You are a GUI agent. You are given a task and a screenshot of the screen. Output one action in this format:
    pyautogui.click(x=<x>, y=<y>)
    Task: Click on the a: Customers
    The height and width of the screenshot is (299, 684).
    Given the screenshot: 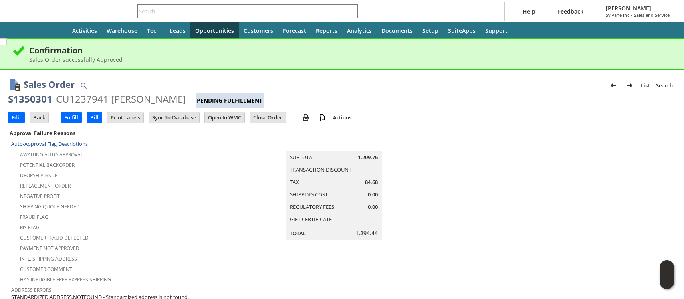 What is the action you would take?
    pyautogui.click(x=259, y=30)
    